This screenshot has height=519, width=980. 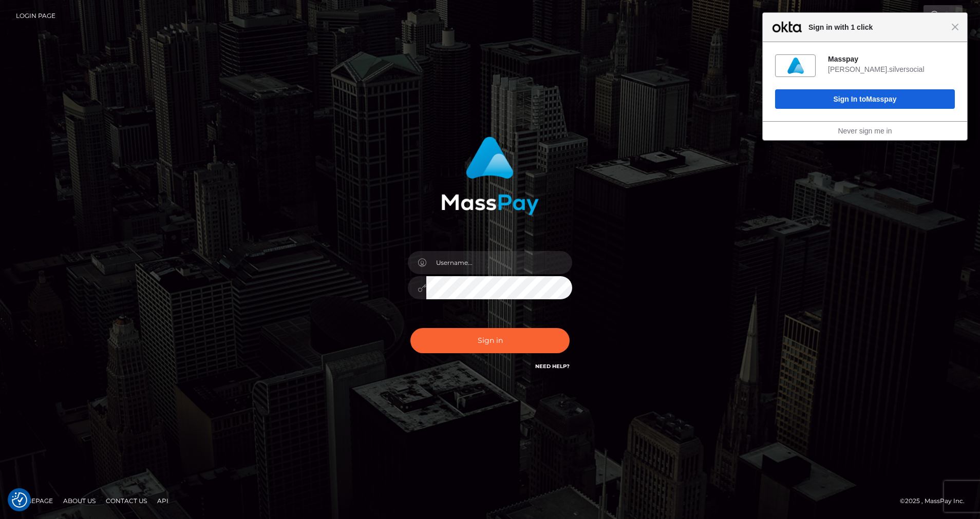 What do you see at coordinates (79, 500) in the screenshot?
I see `a: About Us` at bounding box center [79, 500].